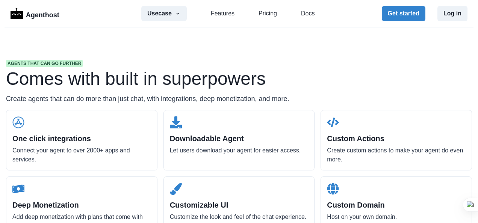 Image resolution: width=478 pixels, height=223 pixels. I want to click on span: Agents that can go further, so click(44, 64).